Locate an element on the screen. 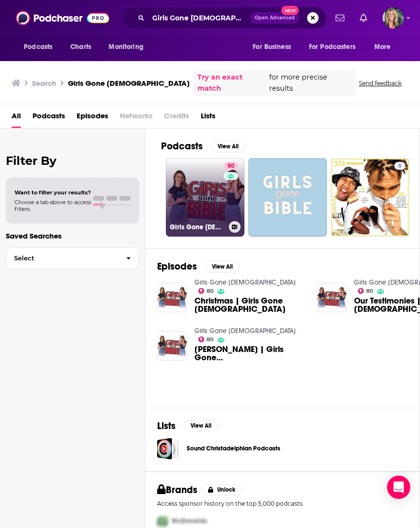  a: Episodes is located at coordinates (92, 118).